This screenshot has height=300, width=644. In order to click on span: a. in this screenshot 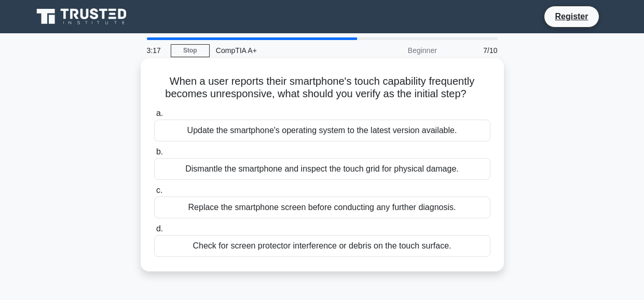, I will do `click(160, 113)`.